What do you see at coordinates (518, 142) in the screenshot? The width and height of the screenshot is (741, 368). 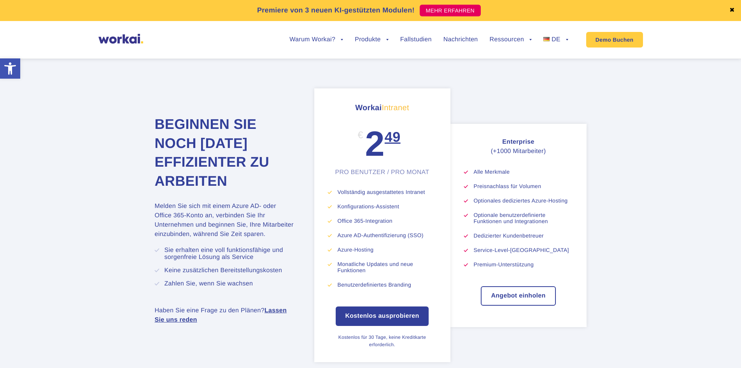 I see `strong: Enterprise` at bounding box center [518, 142].